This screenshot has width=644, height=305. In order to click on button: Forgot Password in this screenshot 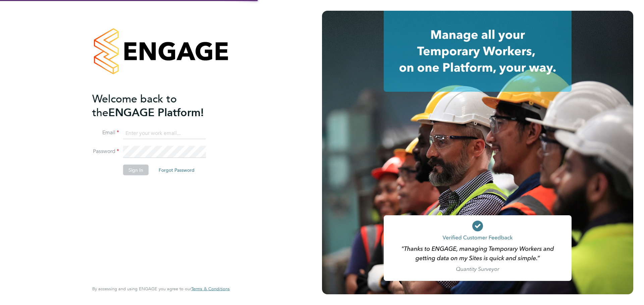, I will do `click(176, 170)`.